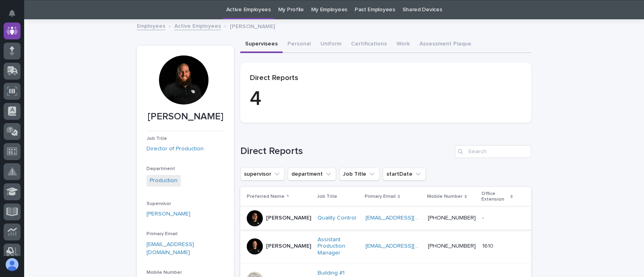  I want to click on button: Certifications, so click(369, 45).